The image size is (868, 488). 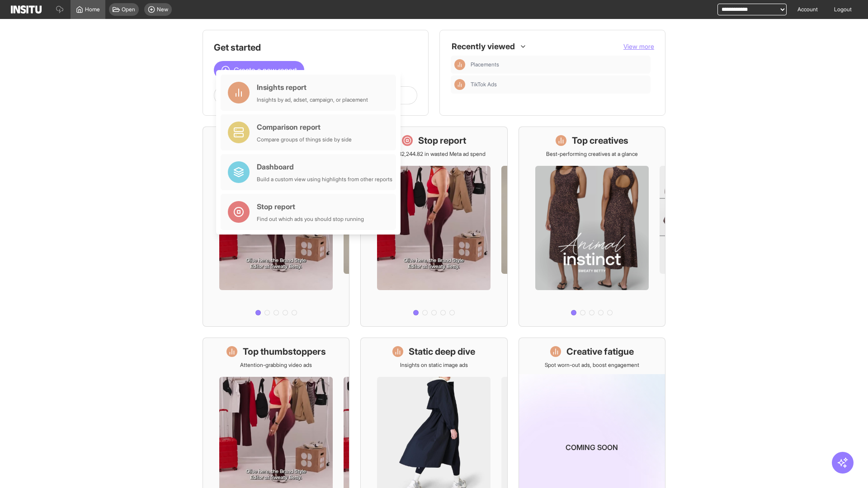 I want to click on p: Attention-grabbing video ads, so click(x=275, y=366).